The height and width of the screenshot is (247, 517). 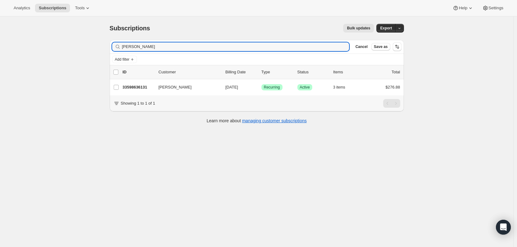 What do you see at coordinates (386, 28) in the screenshot?
I see `button: Export` at bounding box center [386, 28].